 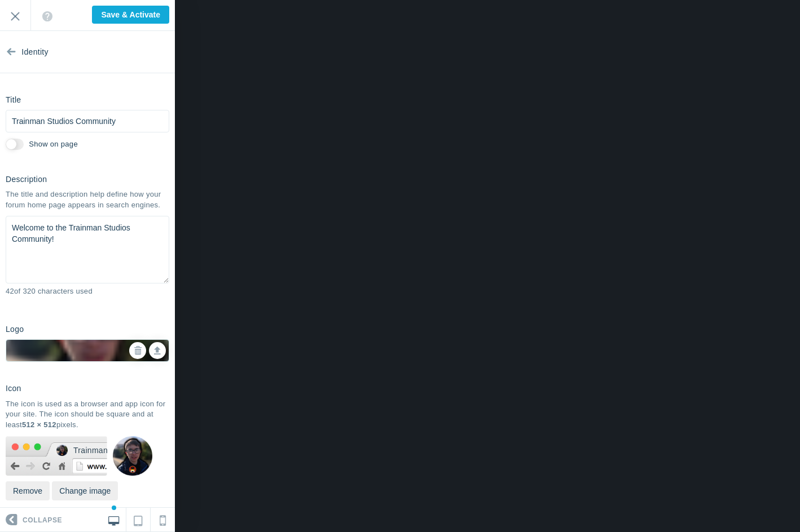 What do you see at coordinates (14, 330) in the screenshot?
I see `h6: Logo` at bounding box center [14, 330].